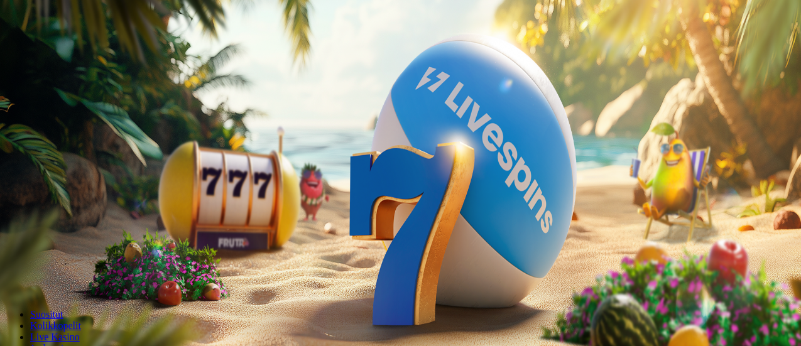  I want to click on span: Live Kasino, so click(55, 337).